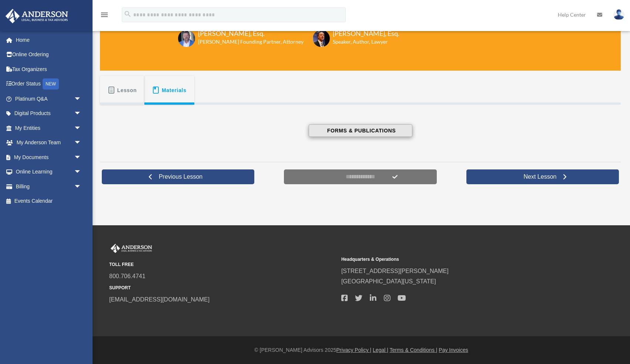  What do you see at coordinates (354, 350) in the screenshot?
I see `a: Privacy Policy |` at bounding box center [354, 350].